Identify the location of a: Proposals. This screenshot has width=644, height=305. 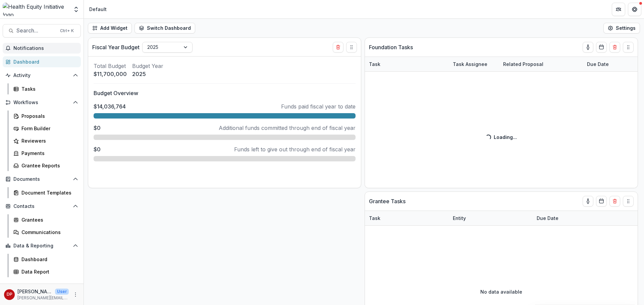
(46, 116).